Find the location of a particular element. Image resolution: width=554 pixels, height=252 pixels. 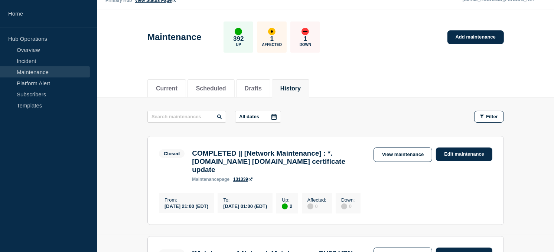

div: 2 is located at coordinates (287, 206).